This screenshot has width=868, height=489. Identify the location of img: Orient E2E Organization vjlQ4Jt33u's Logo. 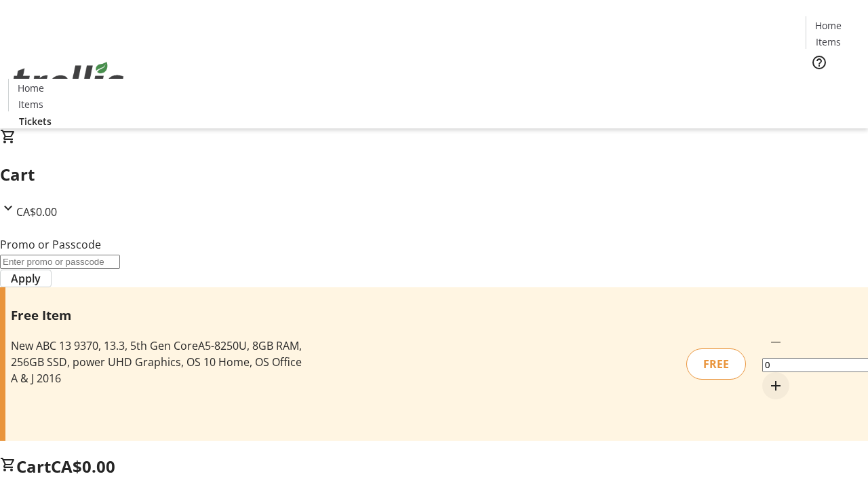
(69, 81).